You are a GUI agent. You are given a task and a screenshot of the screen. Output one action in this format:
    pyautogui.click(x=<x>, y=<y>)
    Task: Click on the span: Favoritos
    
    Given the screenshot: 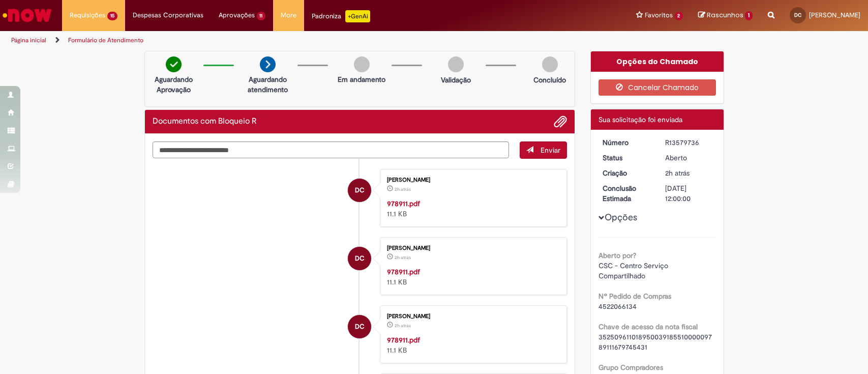 What is the action you would take?
    pyautogui.click(x=658, y=15)
    